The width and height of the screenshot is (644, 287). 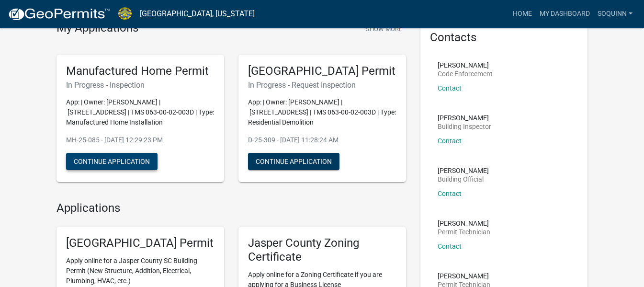 I want to click on a: soquinn, so click(x=615, y=14).